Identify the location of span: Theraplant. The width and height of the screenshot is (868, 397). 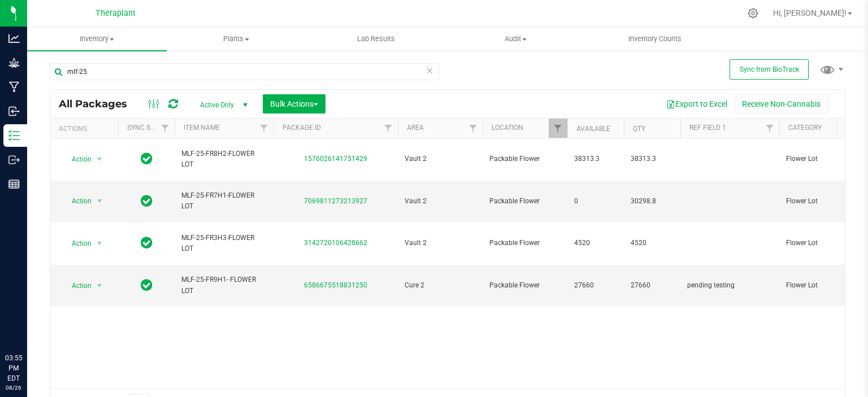
(115, 13).